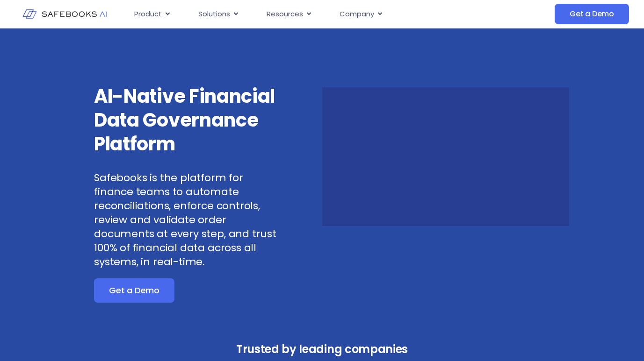 The image size is (644, 361). I want to click on span: Resources, so click(284, 14).